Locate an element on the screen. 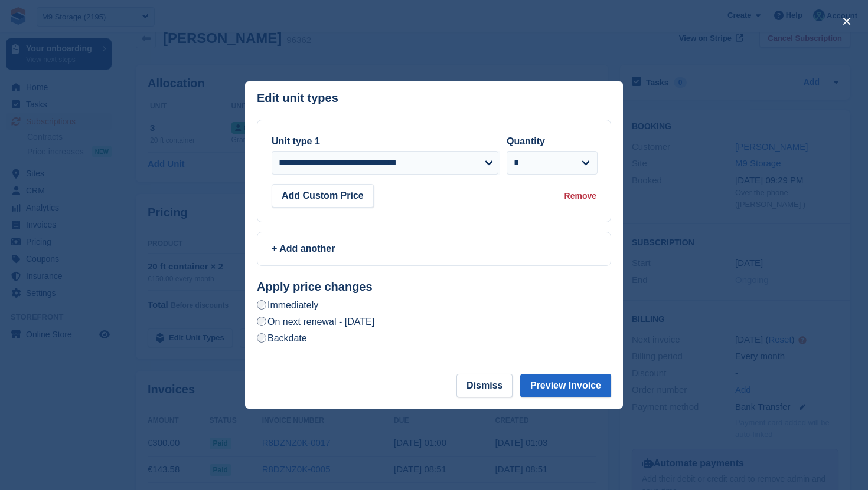  label: Immediately is located at coordinates (288, 305).